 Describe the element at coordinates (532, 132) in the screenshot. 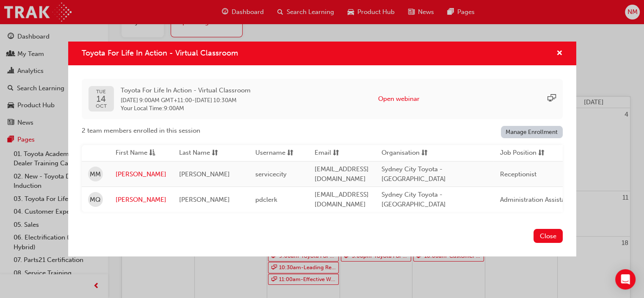

I see `a: Manage Enrollment` at that location.